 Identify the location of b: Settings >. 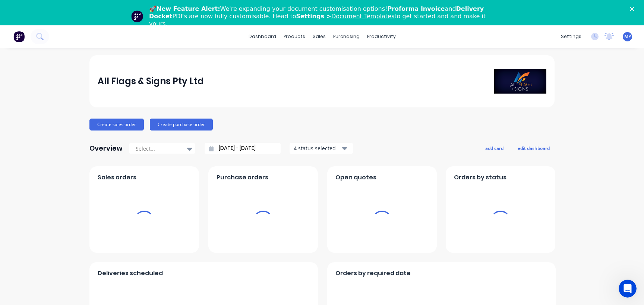
(345, 16).